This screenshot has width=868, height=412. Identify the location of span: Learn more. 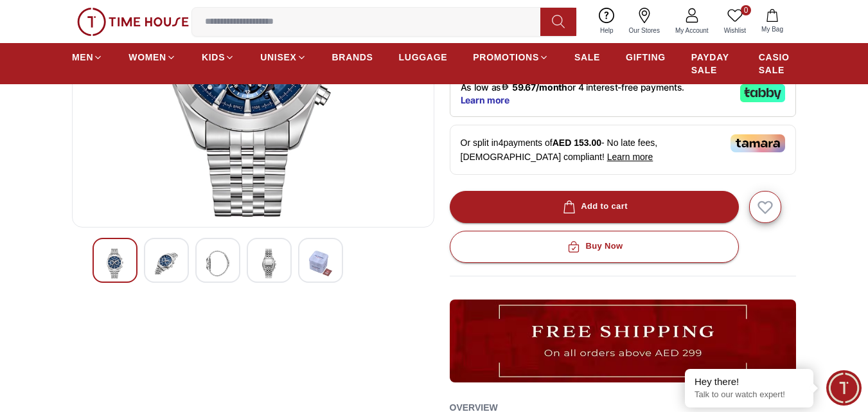
(630, 157).